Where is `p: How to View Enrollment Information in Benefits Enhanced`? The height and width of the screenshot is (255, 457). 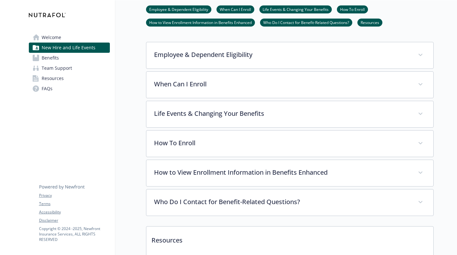 p: How to View Enrollment Information in Benefits Enhanced is located at coordinates (282, 173).